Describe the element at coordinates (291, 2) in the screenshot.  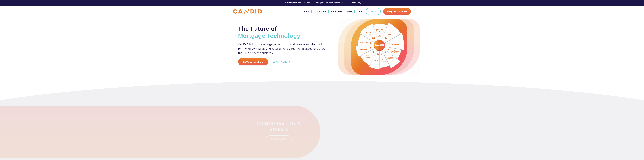
I see `b: Breaking News:` at that location.